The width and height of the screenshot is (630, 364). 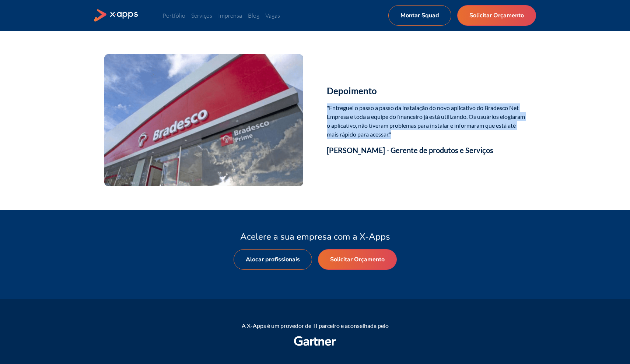 I want to click on a: Alocar profissionais, so click(x=272, y=260).